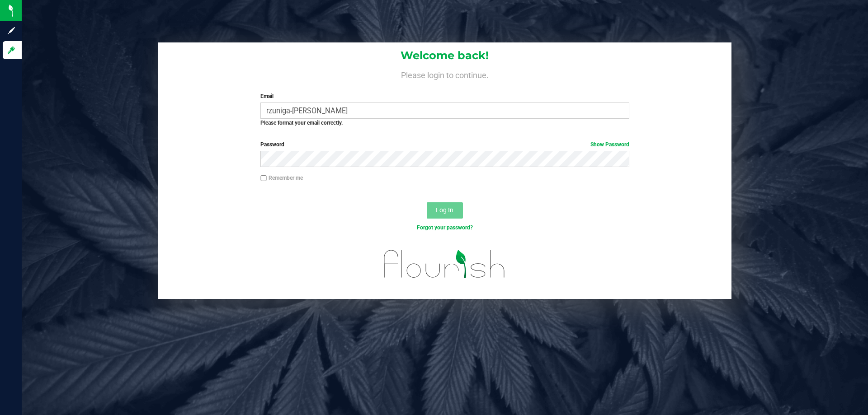  What do you see at coordinates (444, 264) in the screenshot?
I see `img: flourish_logo.svg` at bounding box center [444, 264].